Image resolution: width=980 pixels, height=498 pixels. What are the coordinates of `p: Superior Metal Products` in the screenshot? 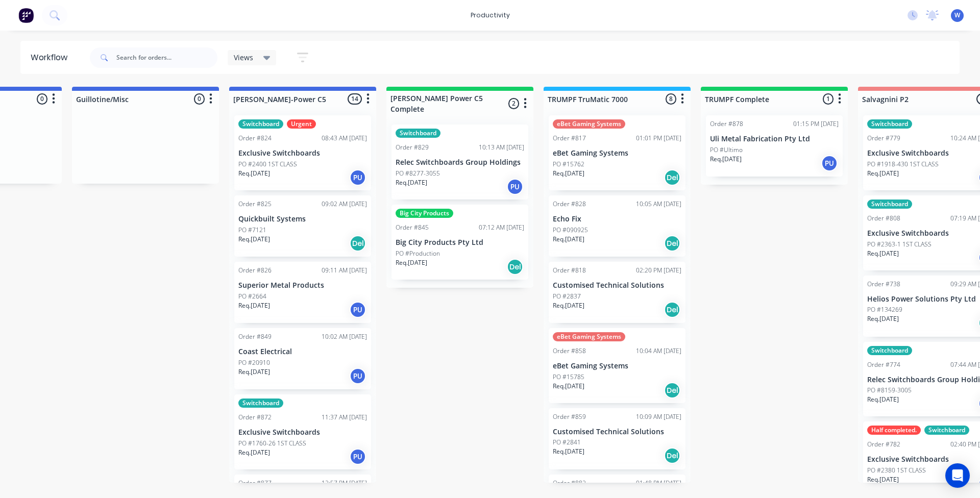 It's located at (303, 286).